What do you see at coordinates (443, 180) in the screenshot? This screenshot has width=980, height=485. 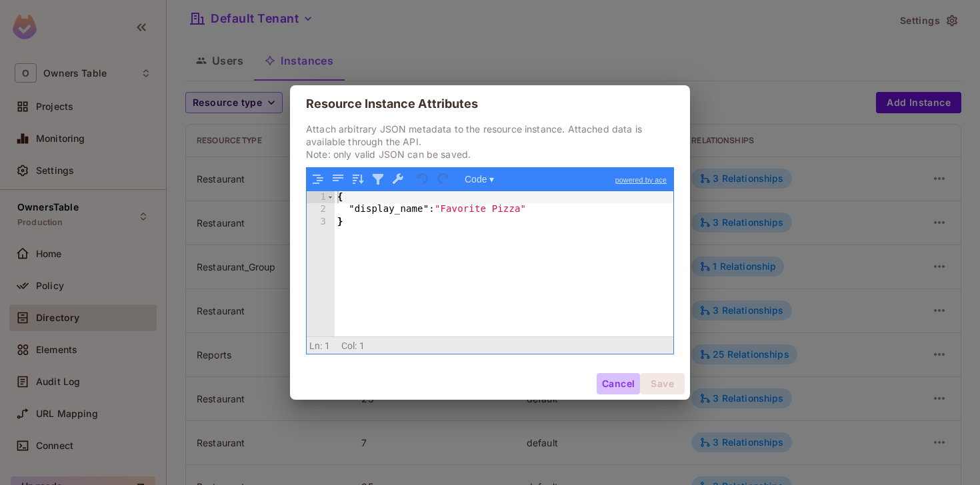 I see `button: Redo (Ctrl+Shift+Z)` at bounding box center [443, 180].